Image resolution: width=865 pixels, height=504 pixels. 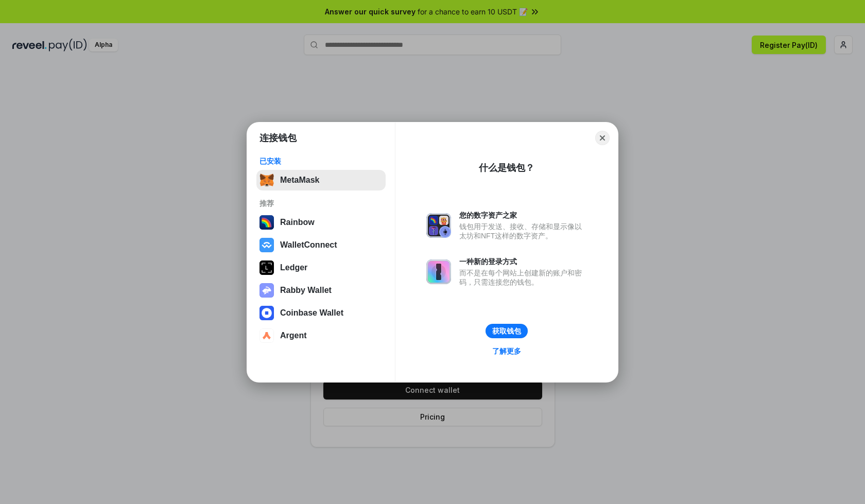 What do you see at coordinates (507, 351) in the screenshot?
I see `div: 了解更多` at bounding box center [507, 351].